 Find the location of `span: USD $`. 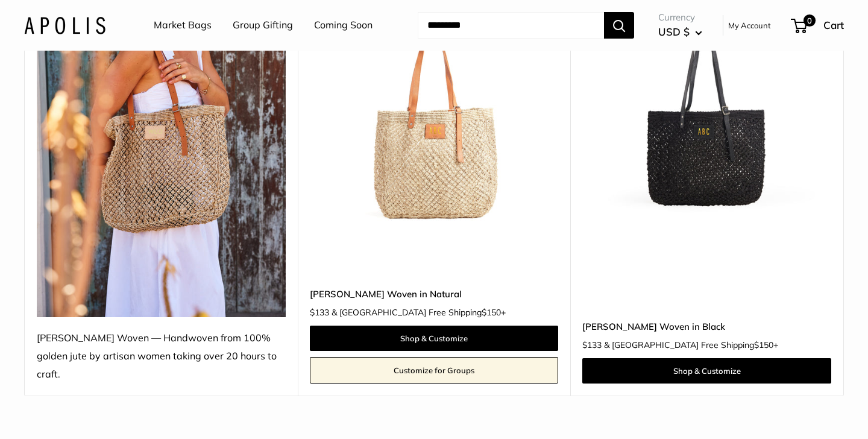

span: USD $ is located at coordinates (674, 31).